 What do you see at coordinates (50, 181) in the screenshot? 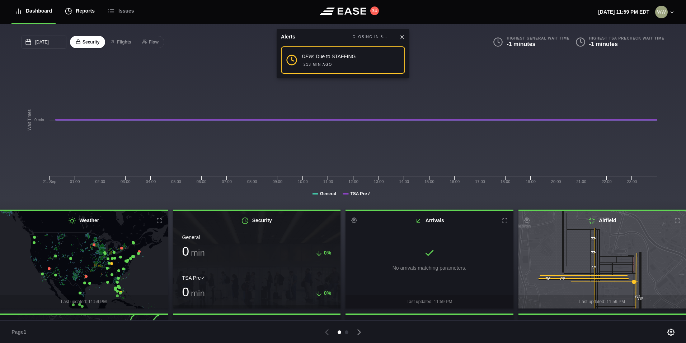
I see `tspan: 21. Sep` at bounding box center [50, 181].